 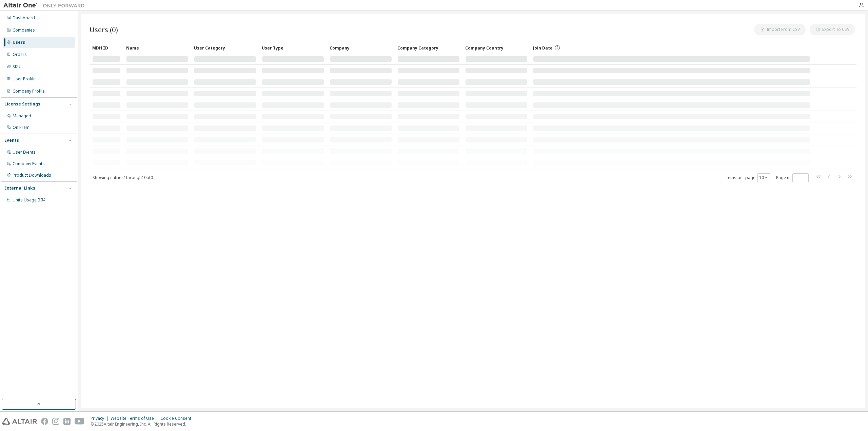 What do you see at coordinates (67, 421) in the screenshot?
I see `img: linkedin.svg` at bounding box center [67, 421].